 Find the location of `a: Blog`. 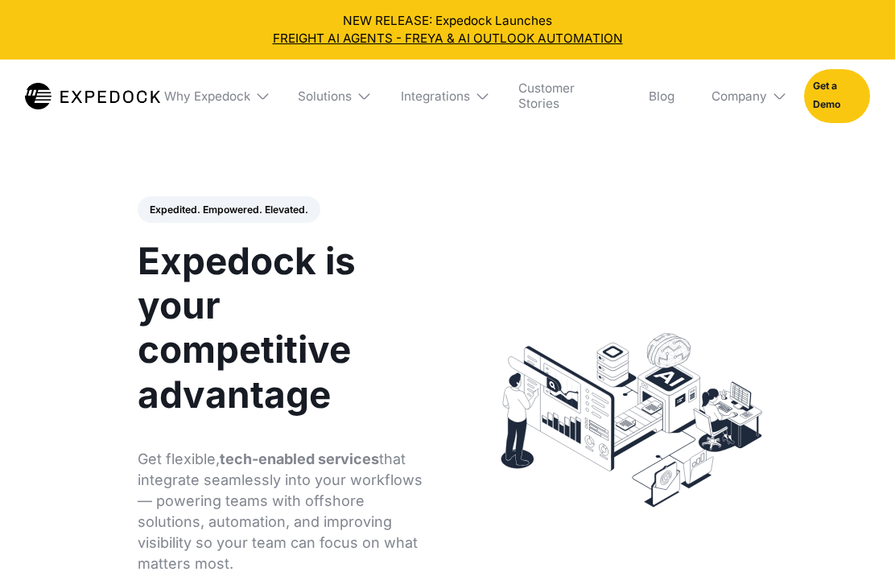

a: Blog is located at coordinates (660, 96).